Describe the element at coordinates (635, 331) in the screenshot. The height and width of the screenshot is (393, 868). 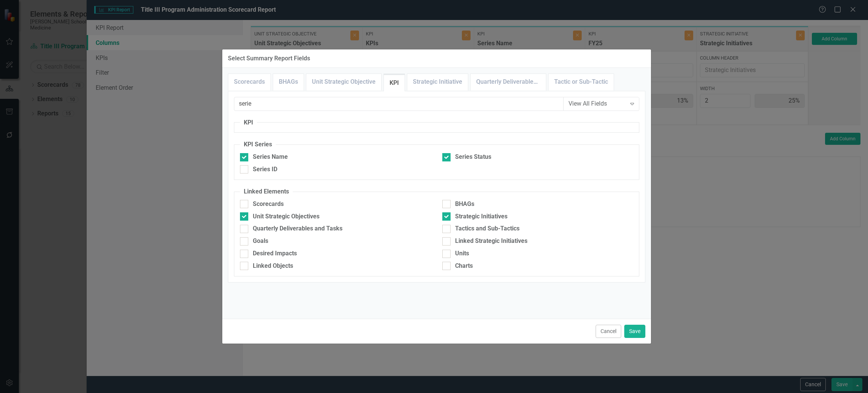
I see `button: Save` at that location.